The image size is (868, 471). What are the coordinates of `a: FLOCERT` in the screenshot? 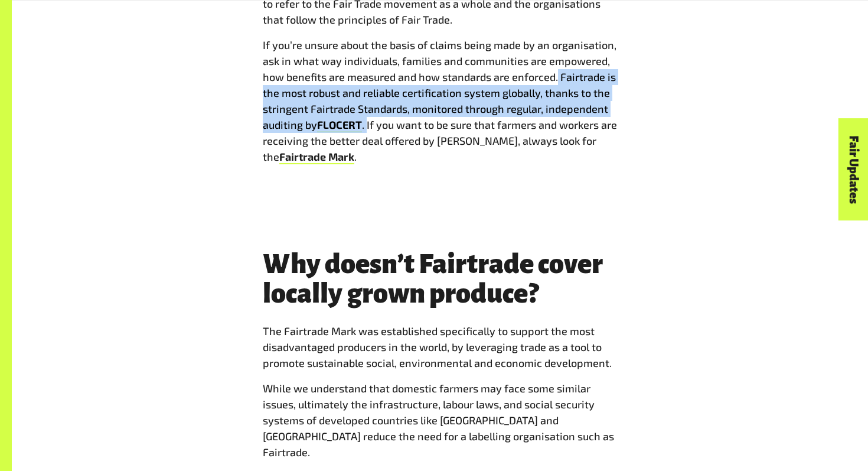 It's located at (340, 125).